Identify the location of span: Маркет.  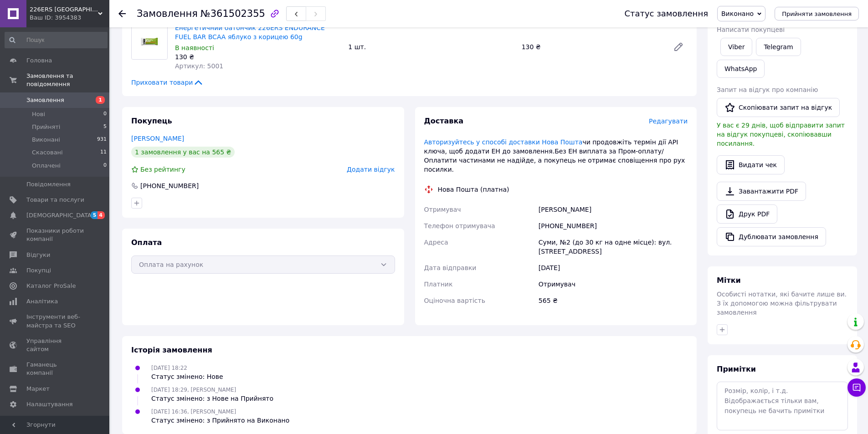
(38, 389).